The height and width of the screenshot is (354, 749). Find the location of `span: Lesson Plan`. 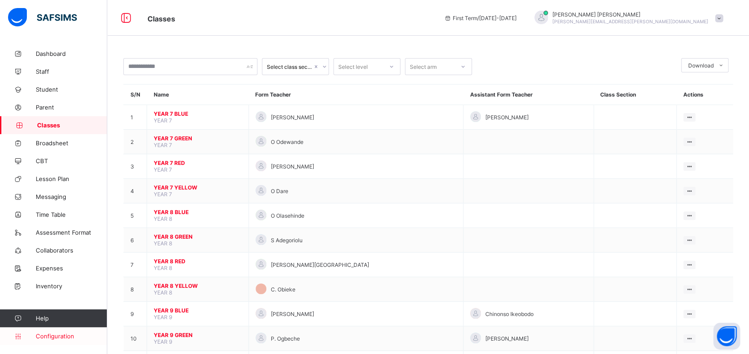

span: Lesson Plan is located at coordinates (72, 179).